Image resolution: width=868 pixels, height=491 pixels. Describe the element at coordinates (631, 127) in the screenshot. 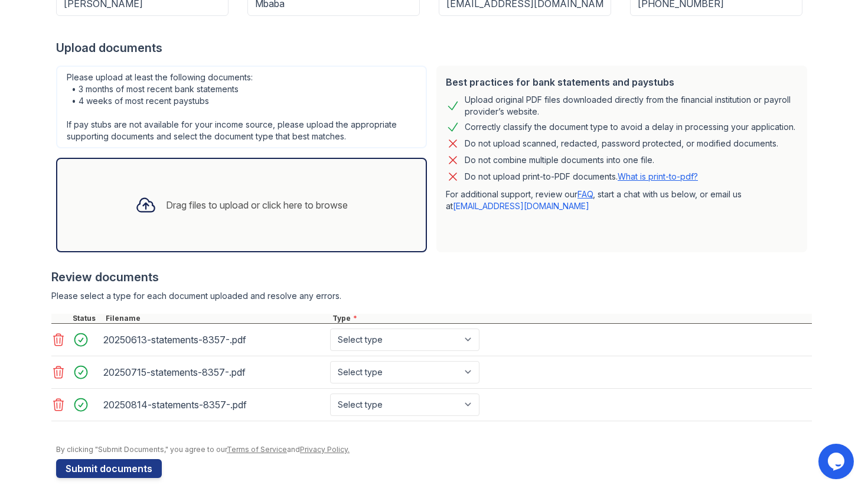

I see `div: Correctly classify the document type to avoid a delay in processing your application.` at that location.